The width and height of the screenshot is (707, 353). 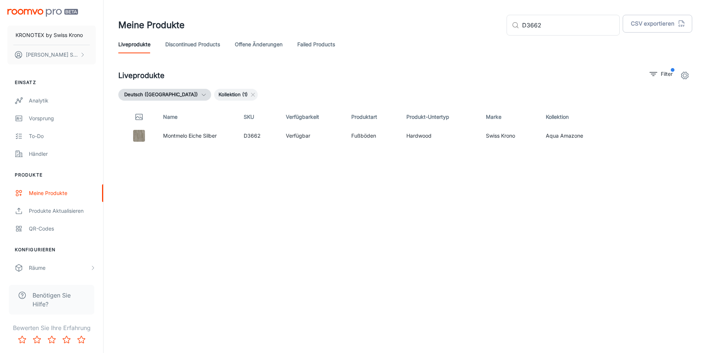 What do you see at coordinates (49, 35) in the screenshot?
I see `p: KRONOTEX by Swiss Krono` at bounding box center [49, 35].